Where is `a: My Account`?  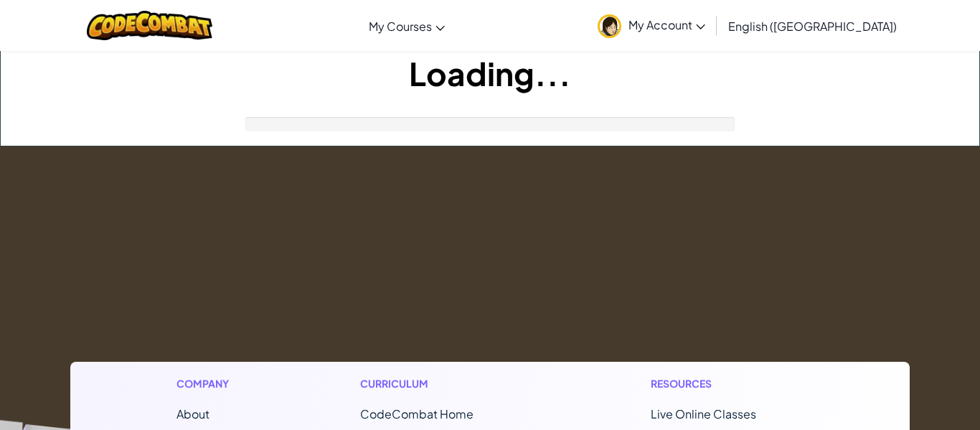
a: My Account is located at coordinates (652, 25).